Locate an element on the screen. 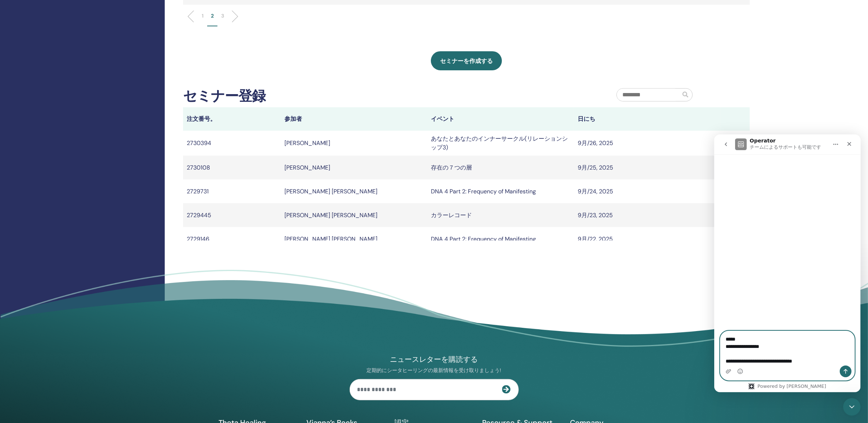  p: 1 is located at coordinates (202, 16).